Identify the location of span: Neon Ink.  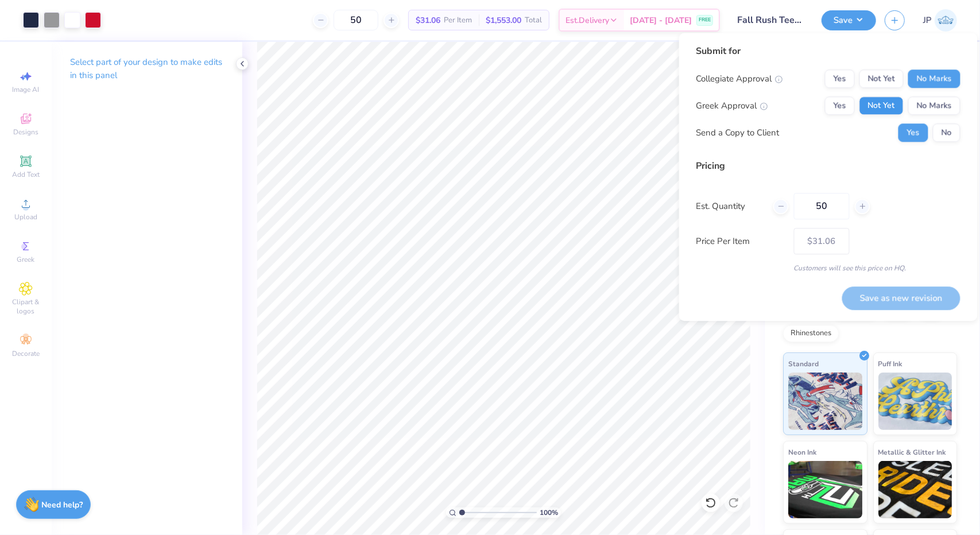
(802, 452).